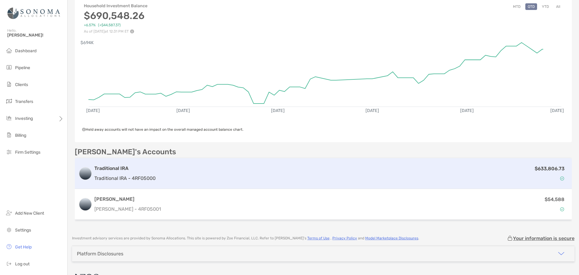  I want to click on img: Zoe Logo, so click(33, 13).